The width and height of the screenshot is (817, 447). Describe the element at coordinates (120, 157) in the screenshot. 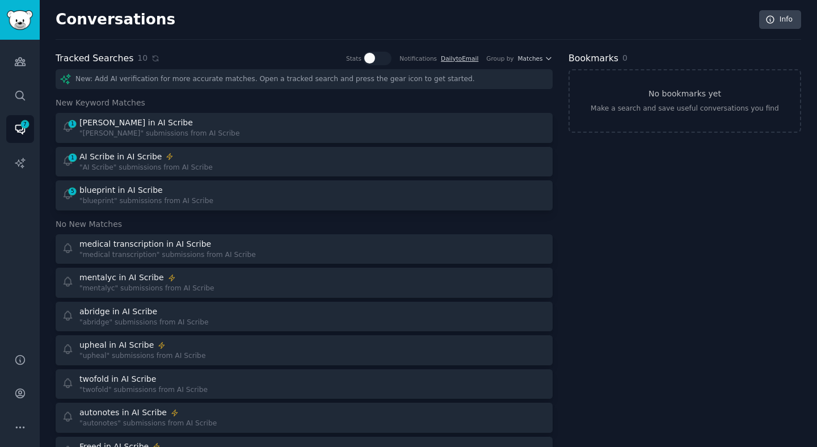

I see `div: AI Scribe in AI Scribe` at that location.